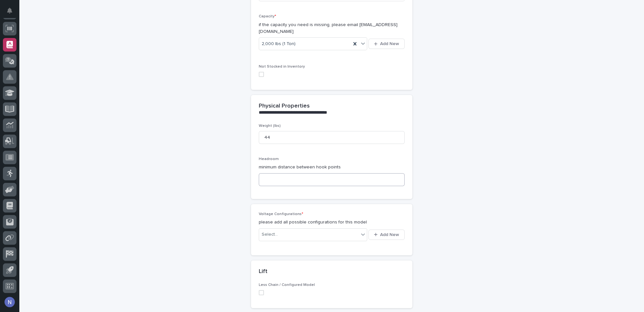  Describe the element at coordinates (269, 234) in the screenshot. I see `div: Select...` at that location.